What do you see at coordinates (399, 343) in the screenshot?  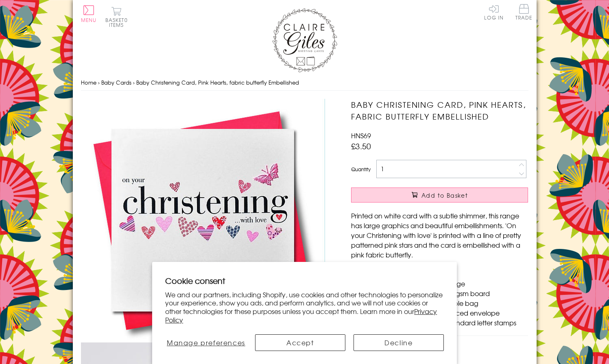 I see `button: Decline` at bounding box center [399, 343].